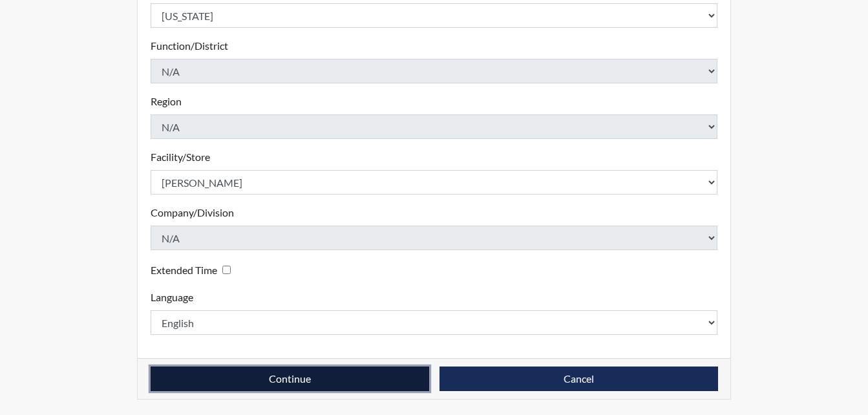 This screenshot has height=415, width=868. Describe the element at coordinates (193, 270) in the screenshot. I see `div: Checking this box will provide the interviewee with an accomodation of extra time to answer each ...` at that location.